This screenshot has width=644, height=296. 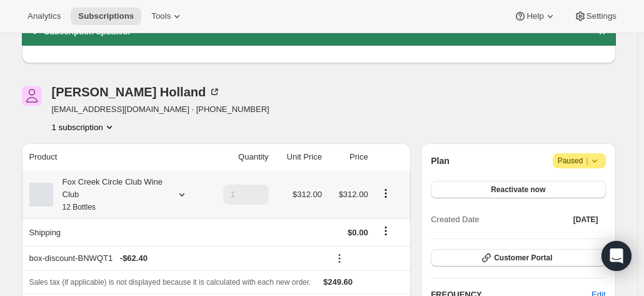 I want to click on button: Shipping actions, so click(x=386, y=231).